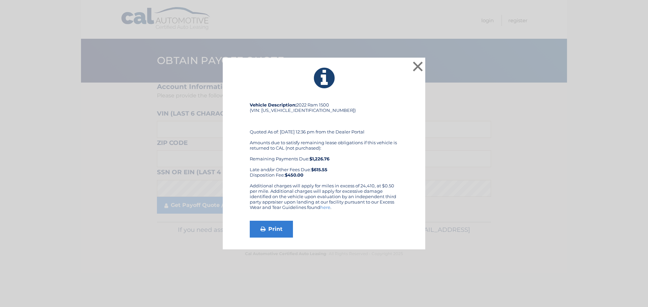 The width and height of the screenshot is (648, 307). I want to click on div: Amounts due to satisfy remaining lease obligations if this vehicle is returned to CAL (not purcha..., so click(324, 159).